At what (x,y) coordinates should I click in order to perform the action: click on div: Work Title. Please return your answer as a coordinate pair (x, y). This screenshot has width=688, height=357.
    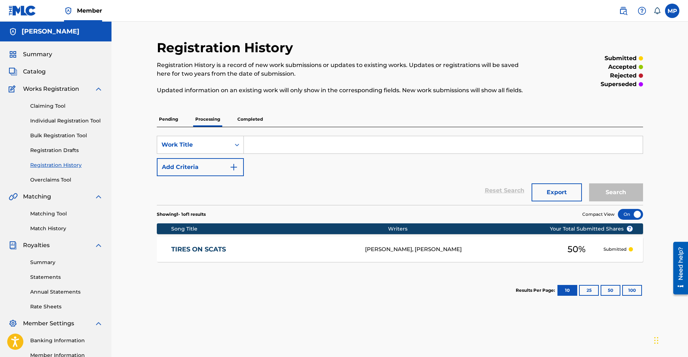
    Looking at the image, I should click on (194, 145).